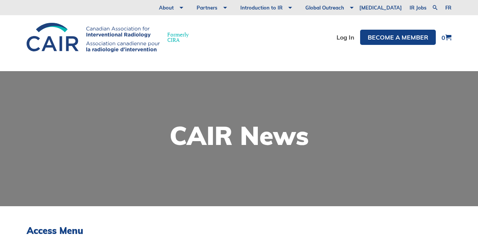 The height and width of the screenshot is (245, 478). Describe the element at coordinates (178, 37) in the screenshot. I see `span: Formerly CIRA` at that location.